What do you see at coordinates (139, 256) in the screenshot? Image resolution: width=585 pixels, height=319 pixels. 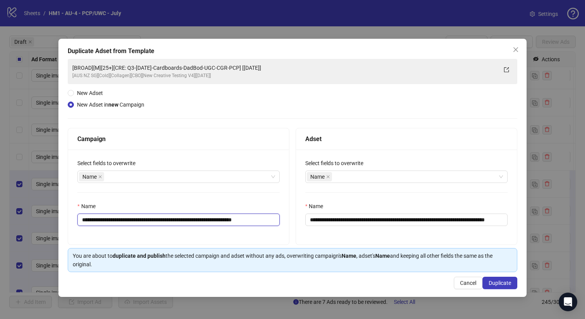 I see `strong: duplicate and publish` at bounding box center [139, 256].